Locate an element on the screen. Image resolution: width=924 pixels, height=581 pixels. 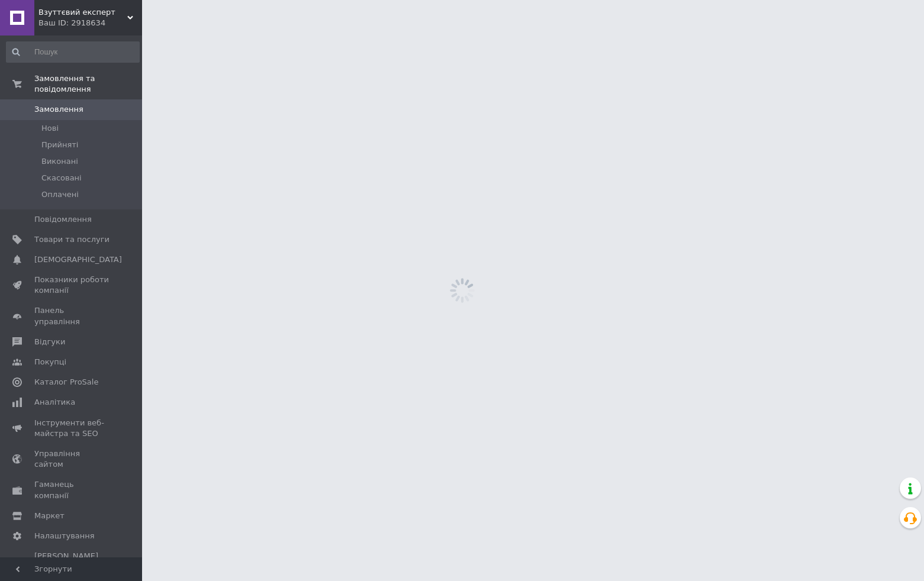
span: Нові is located at coordinates (50, 129).